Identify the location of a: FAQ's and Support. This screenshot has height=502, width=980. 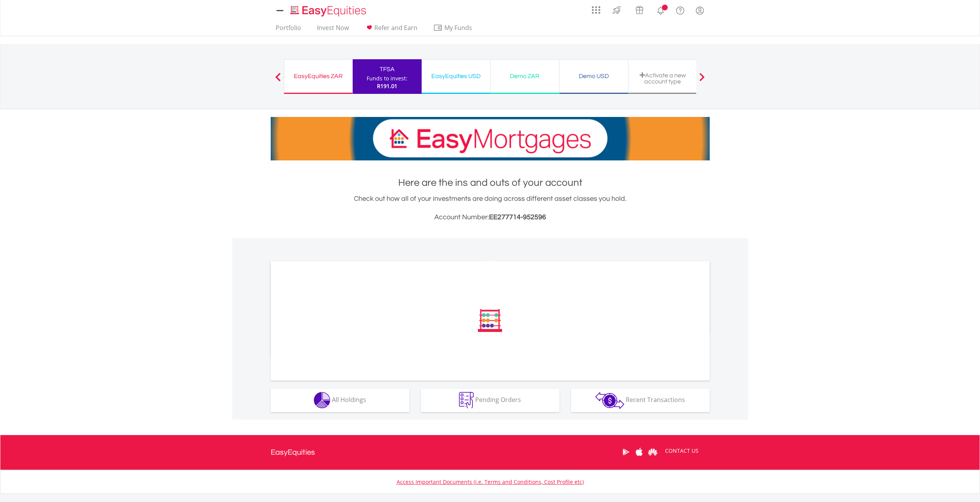
(680, 10).